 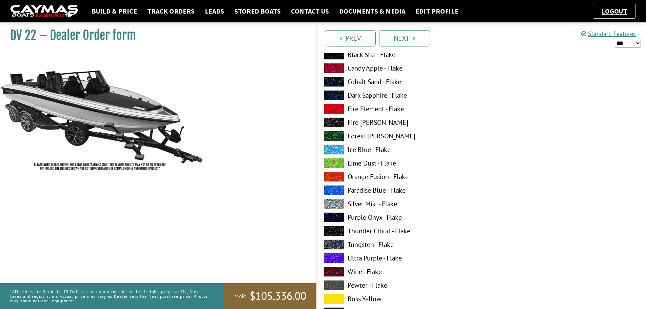 What do you see at coordinates (399, 272) in the screenshot?
I see `label: Wine - Flake` at bounding box center [399, 272].